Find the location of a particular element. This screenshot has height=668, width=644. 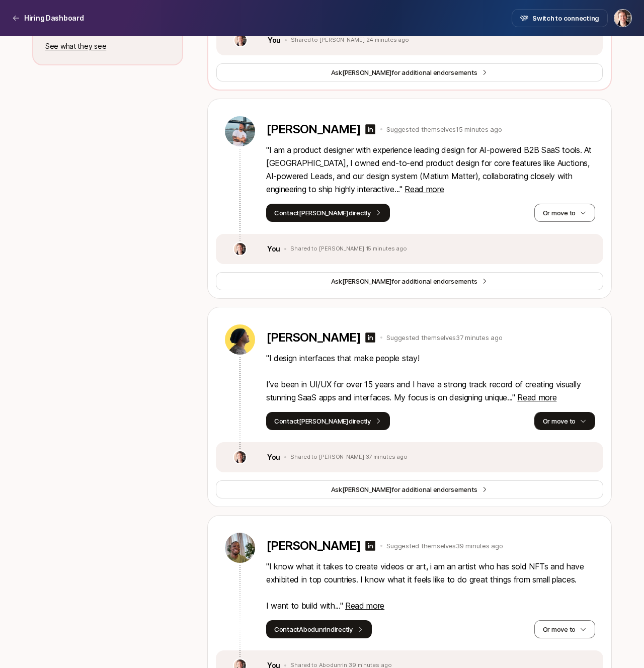

button: Switch to connecting is located at coordinates (560, 18).